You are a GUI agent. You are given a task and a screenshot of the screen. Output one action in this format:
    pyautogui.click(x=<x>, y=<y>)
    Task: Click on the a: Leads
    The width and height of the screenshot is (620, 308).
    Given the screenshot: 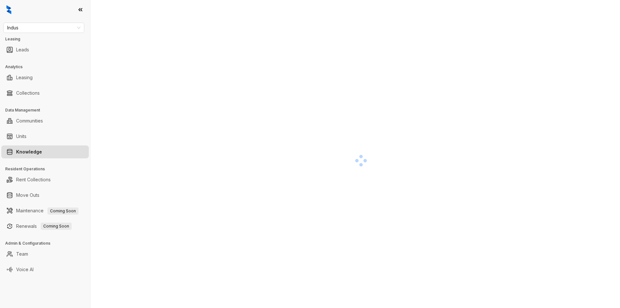 What is the action you would take?
    pyautogui.click(x=23, y=50)
    